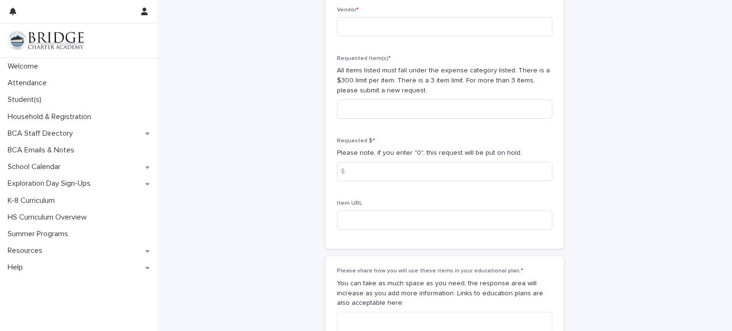 The image size is (732, 331). What do you see at coordinates (26, 100) in the screenshot?
I see `p: Student(s)` at bounding box center [26, 100].